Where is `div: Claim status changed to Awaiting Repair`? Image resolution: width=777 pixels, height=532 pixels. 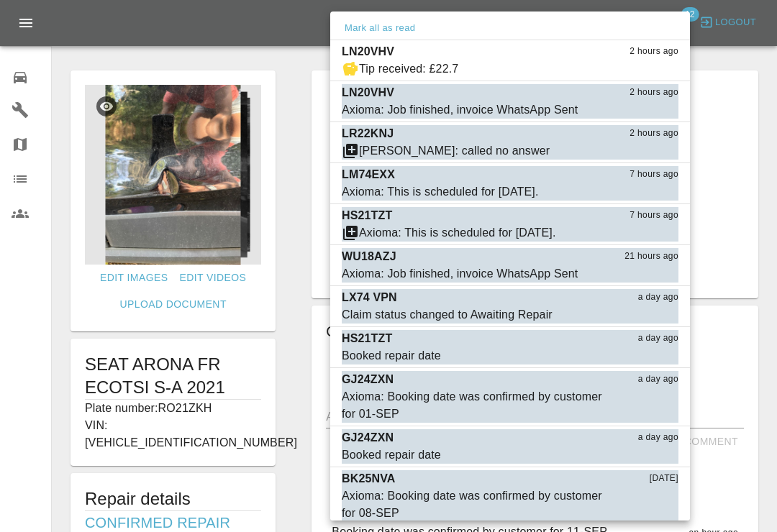
div: Claim status changed to Awaiting Repair is located at coordinates (446, 315).